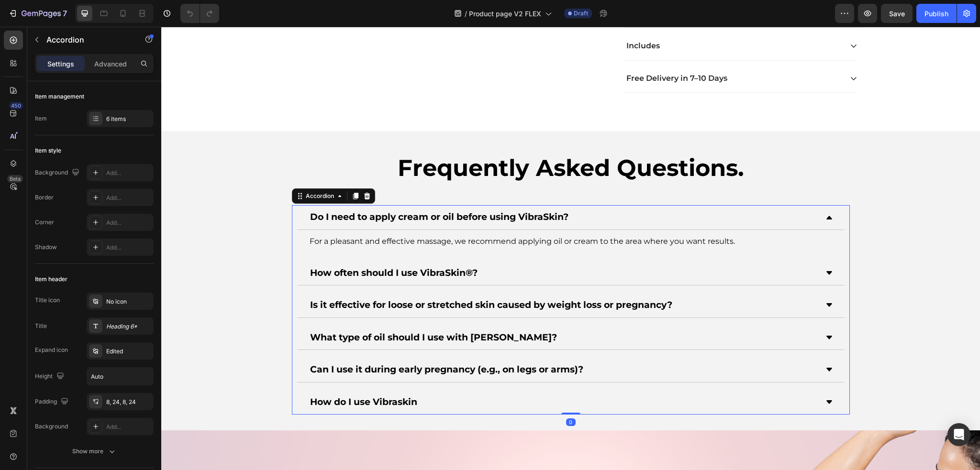 The height and width of the screenshot is (470, 980). What do you see at coordinates (61, 64) in the screenshot?
I see `p: Settings` at bounding box center [61, 64].